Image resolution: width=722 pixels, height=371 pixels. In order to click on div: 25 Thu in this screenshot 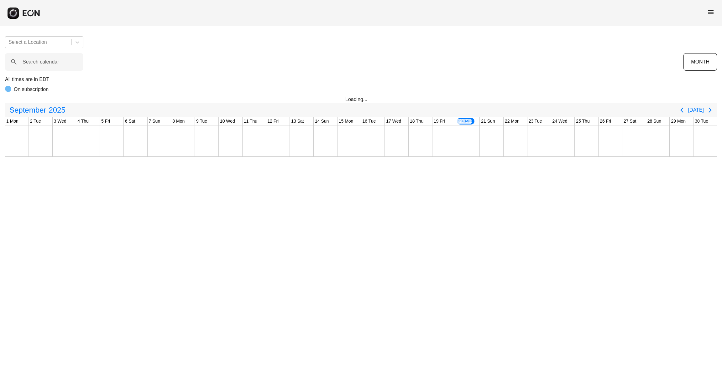, I will do `click(582, 121)`.